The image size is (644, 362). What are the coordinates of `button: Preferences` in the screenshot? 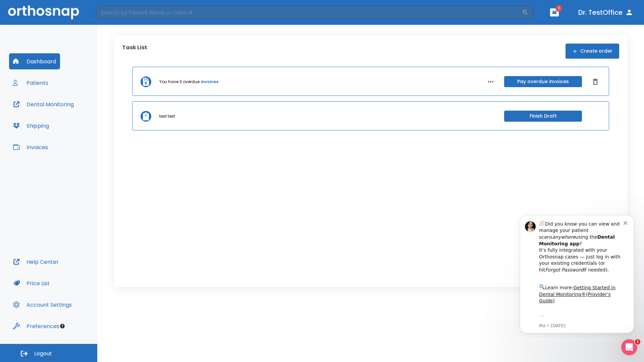 It's located at (36, 326).